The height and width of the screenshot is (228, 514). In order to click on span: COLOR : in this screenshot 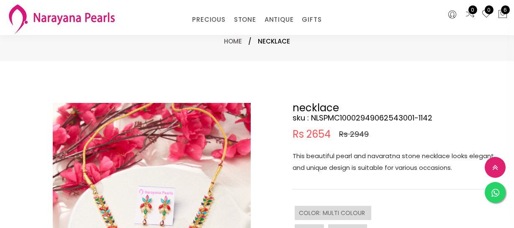, I will do `click(310, 213)`.